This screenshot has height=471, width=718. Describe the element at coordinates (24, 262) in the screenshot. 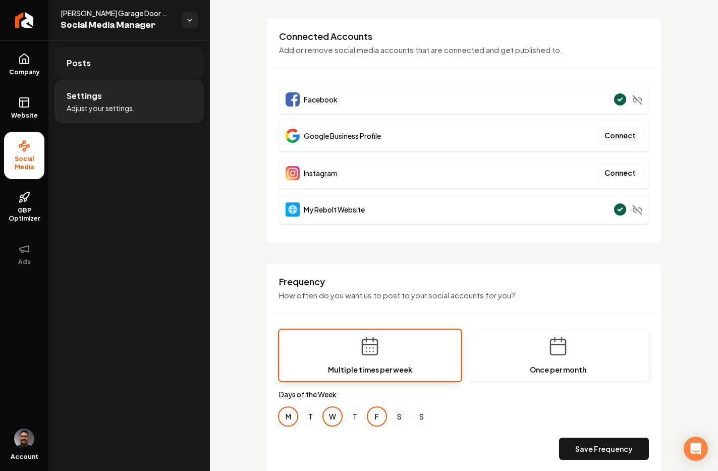

I see `span: Ads` at that location.